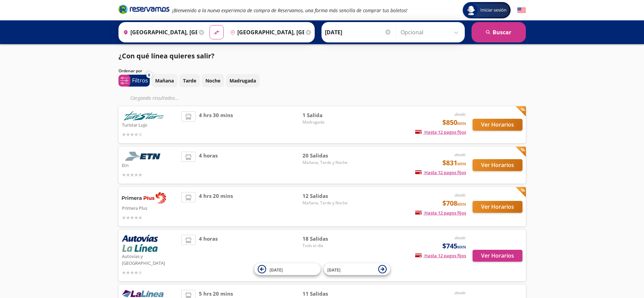 This screenshot has height=298, width=644. What do you see at coordinates (326, 239) in the screenshot?
I see `span: 18 Salidas` at bounding box center [326, 239].